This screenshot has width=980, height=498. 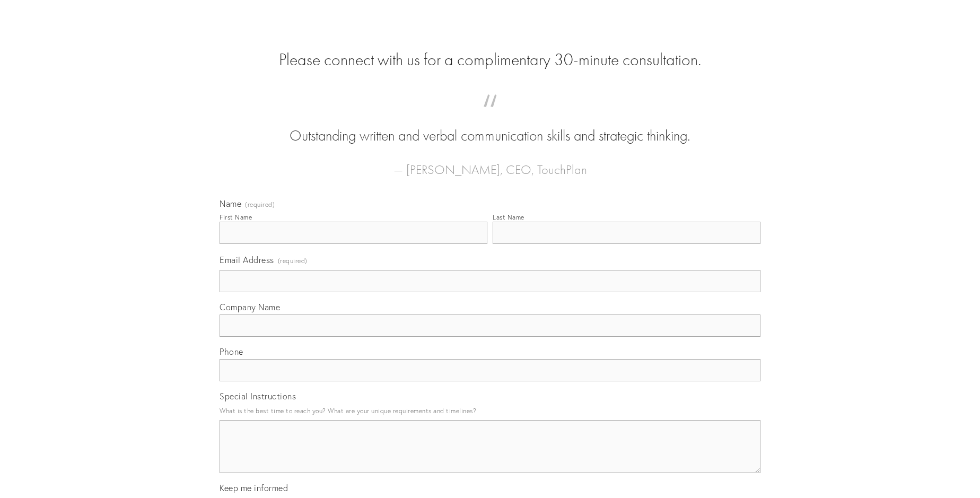 What do you see at coordinates (250, 307) in the screenshot?
I see `span: Company Name` at bounding box center [250, 307].